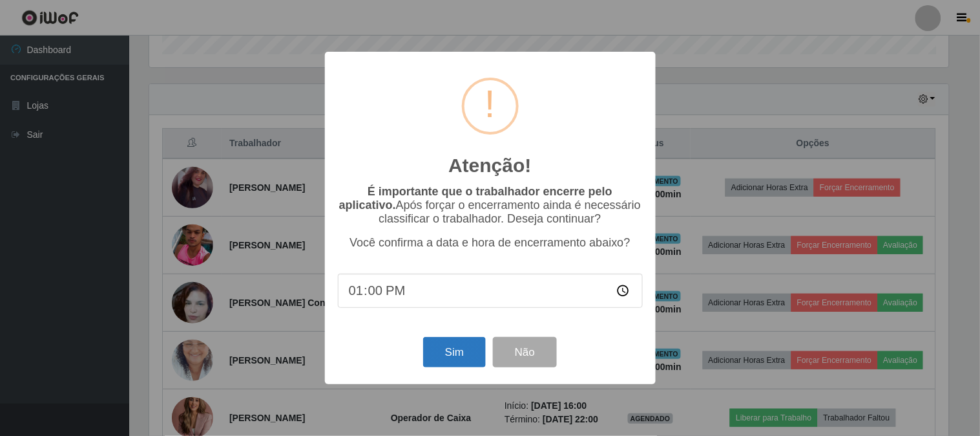  I want to click on button: Não, so click(525, 352).